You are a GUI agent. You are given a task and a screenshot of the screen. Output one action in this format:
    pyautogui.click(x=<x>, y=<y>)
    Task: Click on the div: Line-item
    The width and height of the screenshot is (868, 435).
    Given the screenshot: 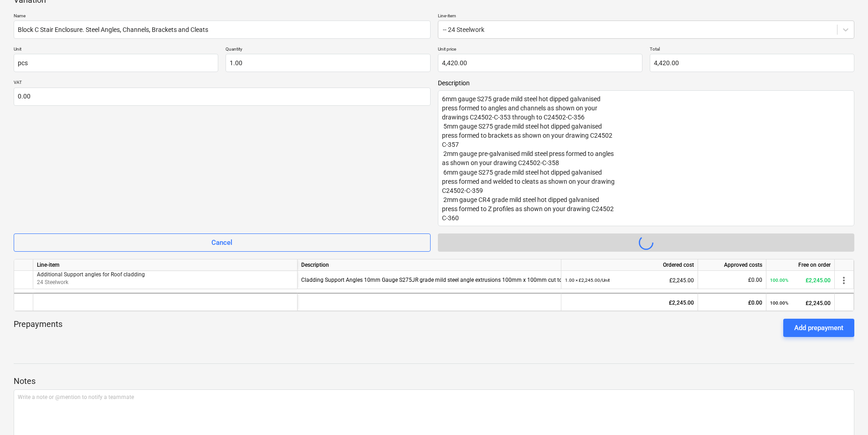 What is the action you would take?
    pyautogui.click(x=165, y=265)
    